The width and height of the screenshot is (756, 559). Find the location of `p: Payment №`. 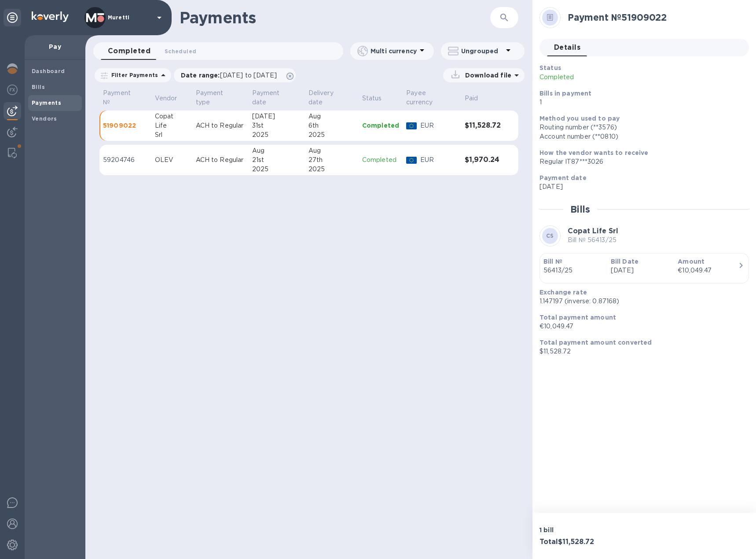

p: Payment № is located at coordinates (120, 98).